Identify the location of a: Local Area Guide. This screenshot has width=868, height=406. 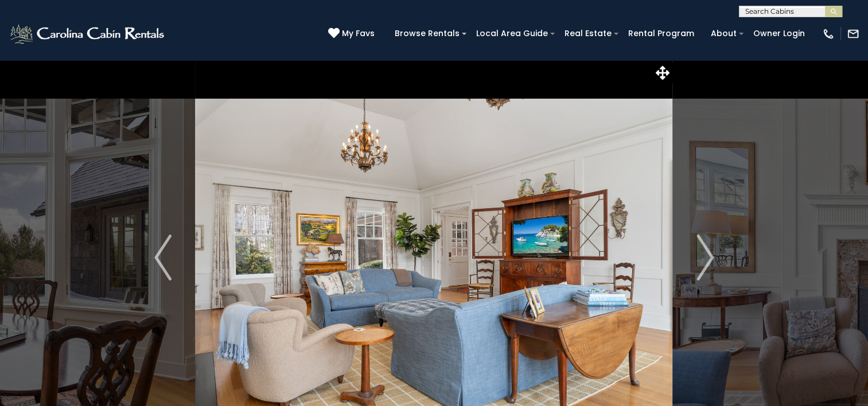
(512, 33).